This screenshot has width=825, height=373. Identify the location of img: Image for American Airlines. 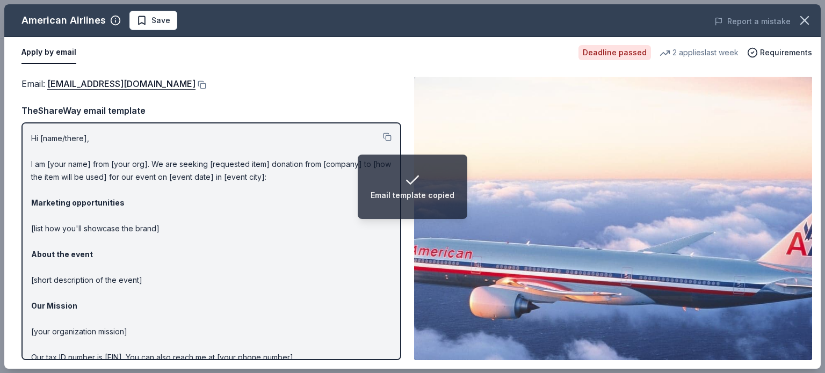
(613, 219).